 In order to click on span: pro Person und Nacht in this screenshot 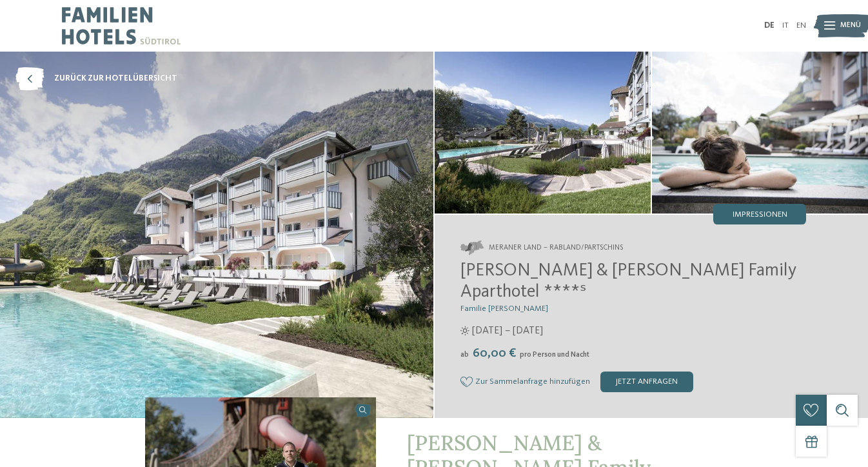, I will do `click(554, 355)`.